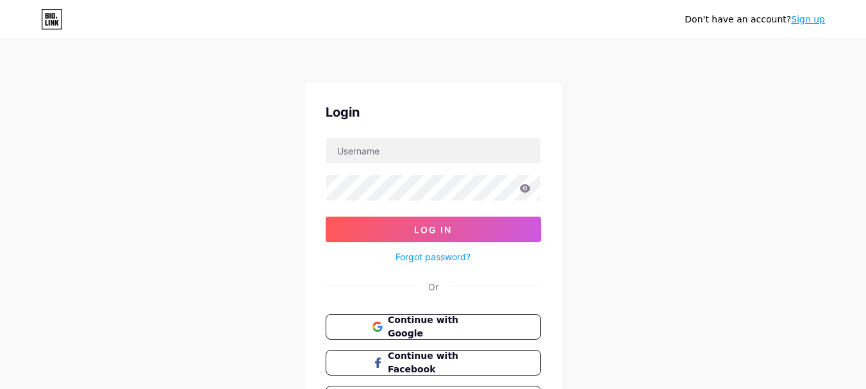 This screenshot has height=389, width=866. Describe the element at coordinates (441, 327) in the screenshot. I see `span: Continue with Google` at that location.